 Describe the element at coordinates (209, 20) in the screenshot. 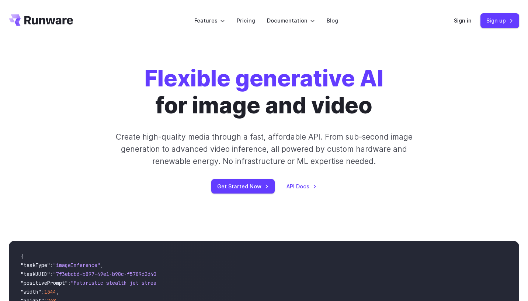

I see `label: Features` at that location.